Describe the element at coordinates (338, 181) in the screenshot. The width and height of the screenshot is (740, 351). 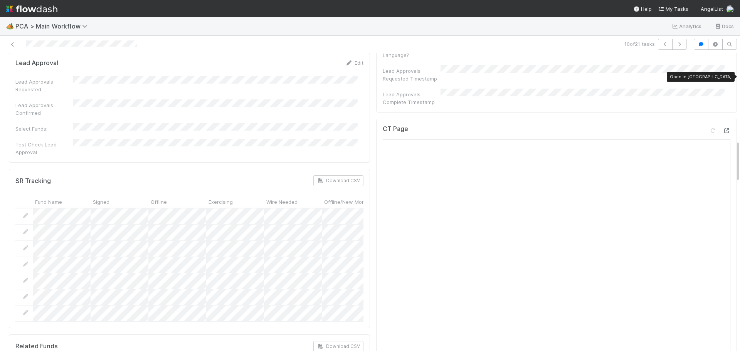
I see `button: Download CSV` at that location.